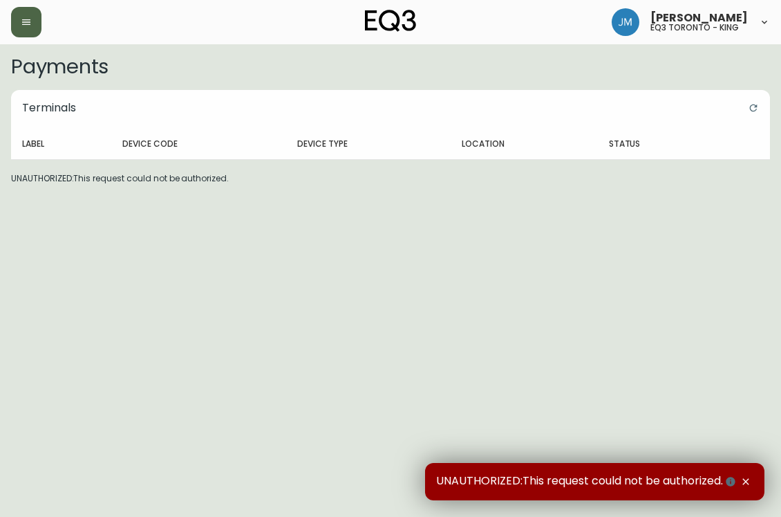 This screenshot has width=781, height=517. Describe the element at coordinates (49, 108) in the screenshot. I see `h5: Terminals` at that location.